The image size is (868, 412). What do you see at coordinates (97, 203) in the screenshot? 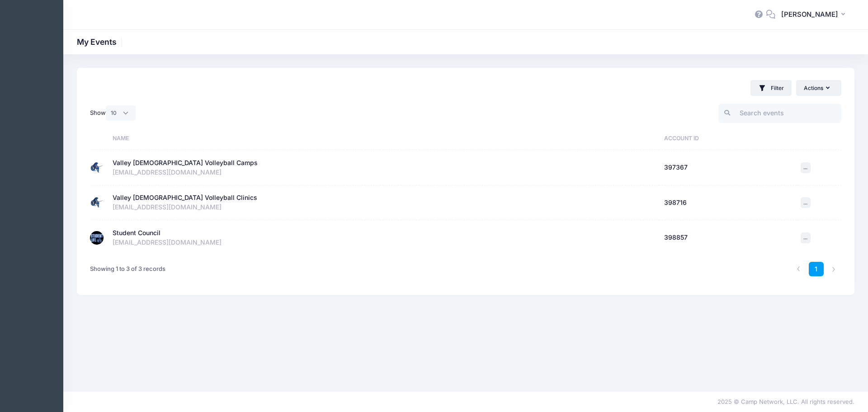
I see `img: Valley Christian Volleyball Clinics` at bounding box center [97, 203].